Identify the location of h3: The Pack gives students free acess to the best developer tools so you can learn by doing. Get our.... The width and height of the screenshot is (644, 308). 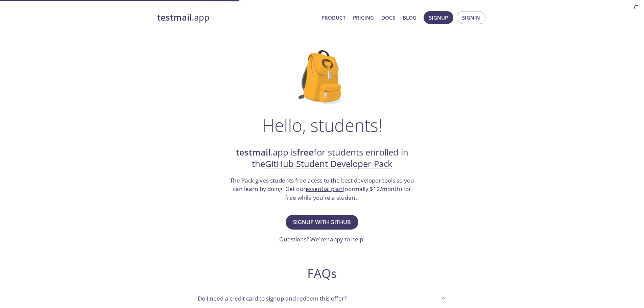
(322, 189).